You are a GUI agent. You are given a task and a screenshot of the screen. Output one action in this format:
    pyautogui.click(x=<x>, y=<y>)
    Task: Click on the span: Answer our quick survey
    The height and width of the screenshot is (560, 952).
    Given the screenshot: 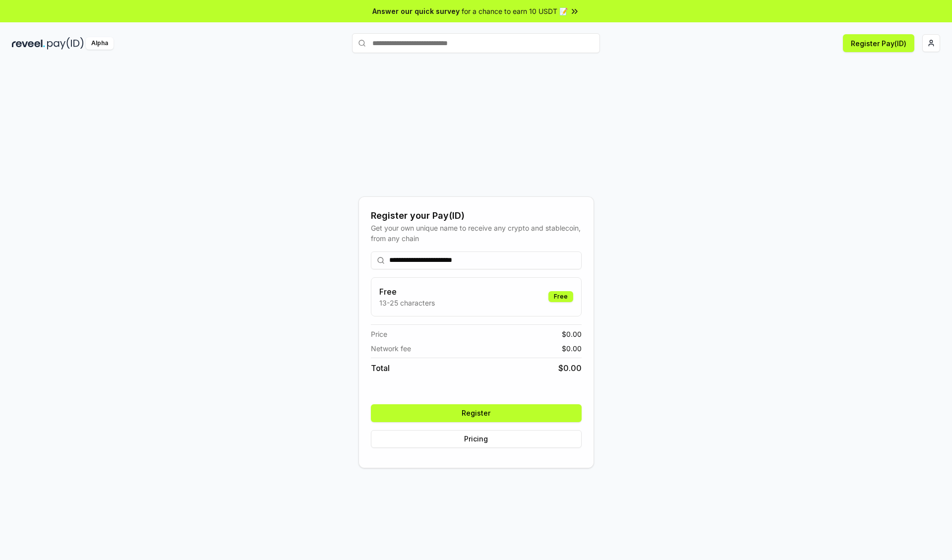 What is the action you would take?
    pyautogui.click(x=416, y=11)
    